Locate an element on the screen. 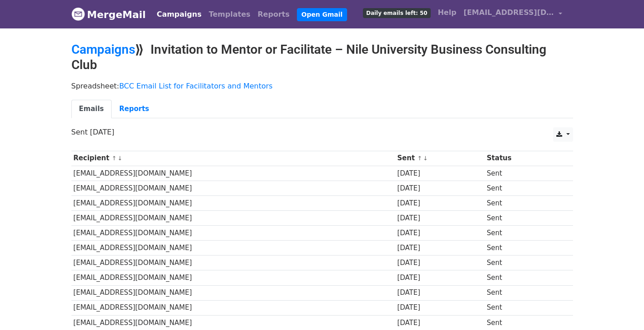 This screenshot has width=644, height=330. a: BCC Email List for Facilitators and Mentors is located at coordinates (196, 86).